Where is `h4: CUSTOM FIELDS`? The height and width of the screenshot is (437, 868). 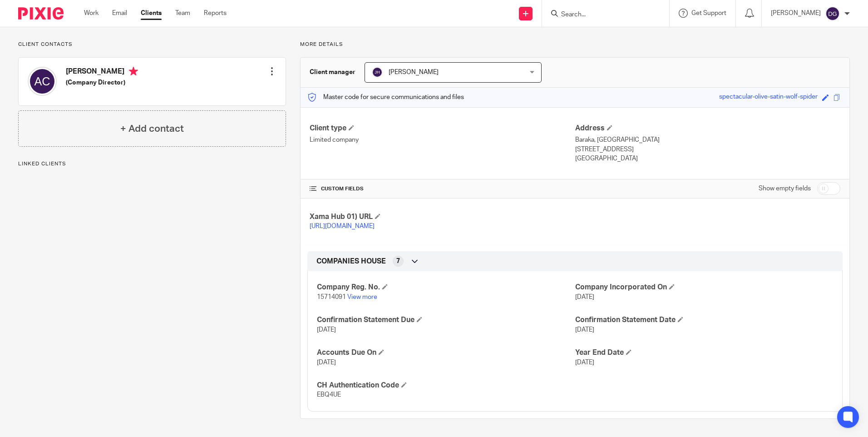 h4: CUSTOM FIELDS is located at coordinates (442, 189).